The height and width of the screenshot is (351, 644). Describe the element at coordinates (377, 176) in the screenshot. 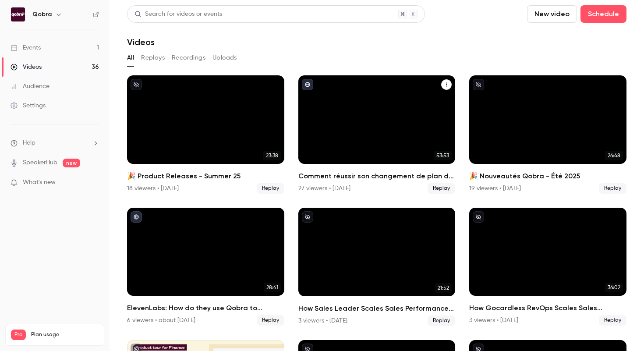

I see `h2: Comment réussir son changement de plan de commissionnement ?` at that location.